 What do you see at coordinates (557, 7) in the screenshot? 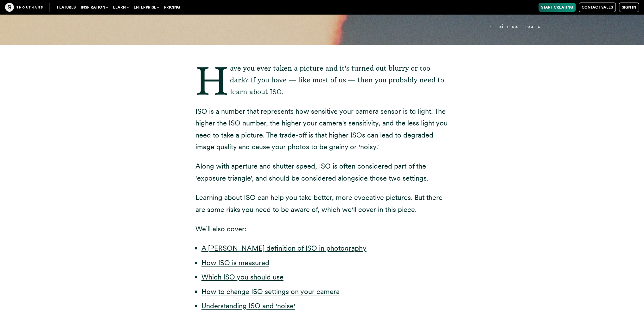
I see `a: Start Creating` at bounding box center [557, 7].